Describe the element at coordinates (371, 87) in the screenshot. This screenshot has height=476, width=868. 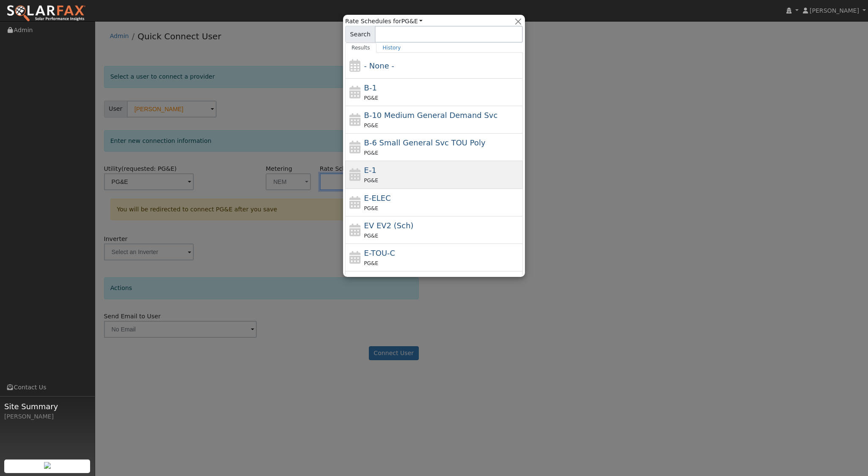
I see `span: B-1` at that location.